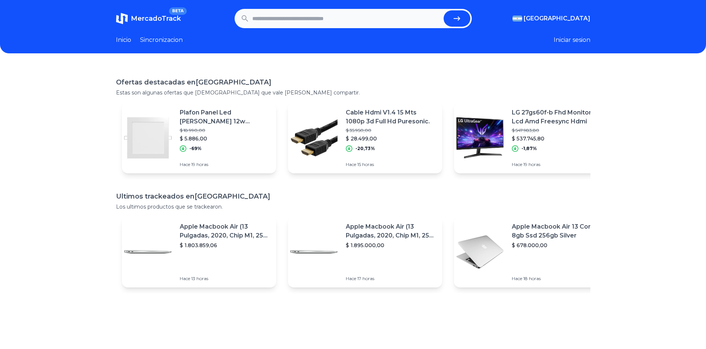  I want to click on p: $ 28.499,00, so click(391, 139).